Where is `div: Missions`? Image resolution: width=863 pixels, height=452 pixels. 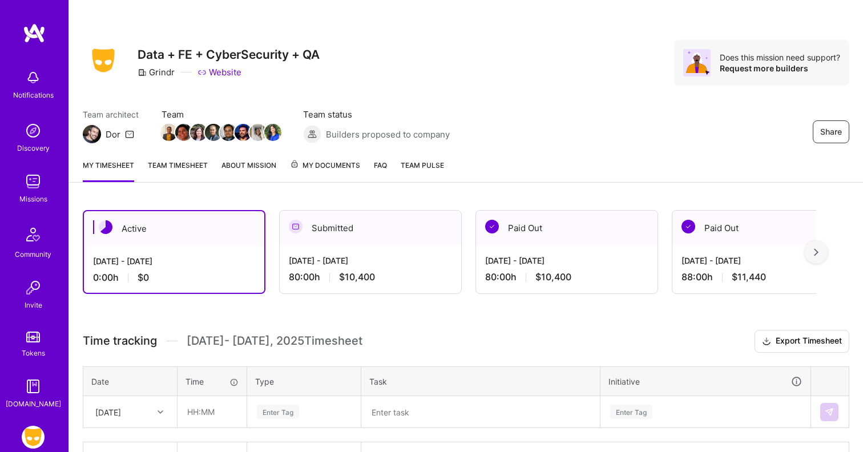
div: Missions is located at coordinates (33, 199).